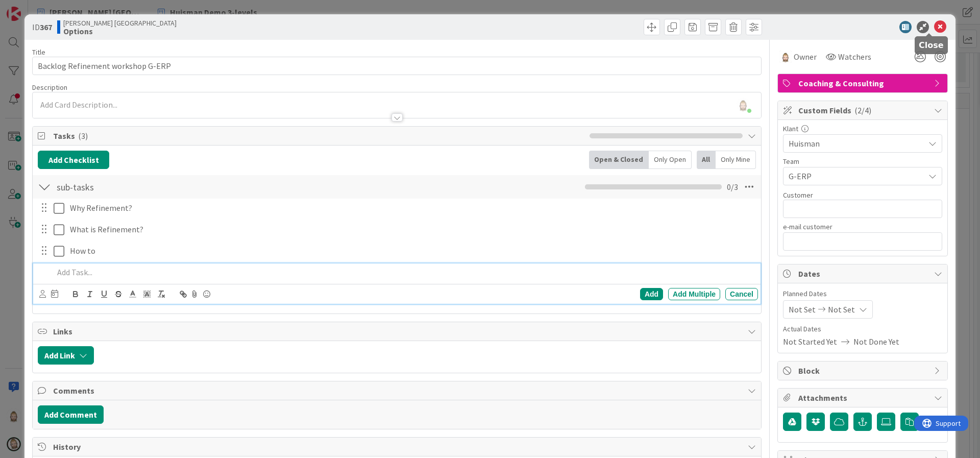 This screenshot has height=458, width=980. I want to click on img: LaT3y7r22MuEzJAq8SoXmSHa1xSW2awU.png, so click(743, 105).